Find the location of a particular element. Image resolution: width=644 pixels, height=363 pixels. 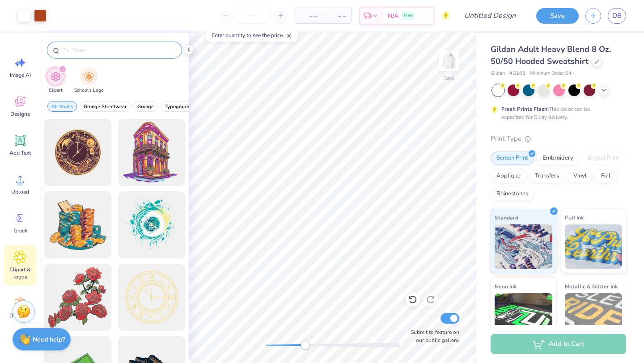

span: Clipart & logos is located at coordinates (20, 273).